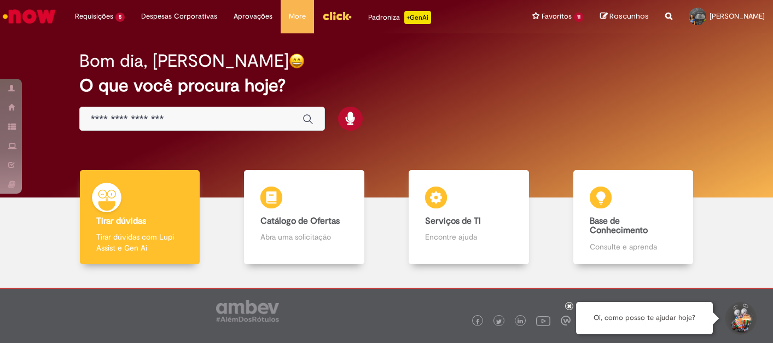 The height and width of the screenshot is (343, 773). I want to click on div: Oi, como posso te ajudar hoje?, so click(644, 318).